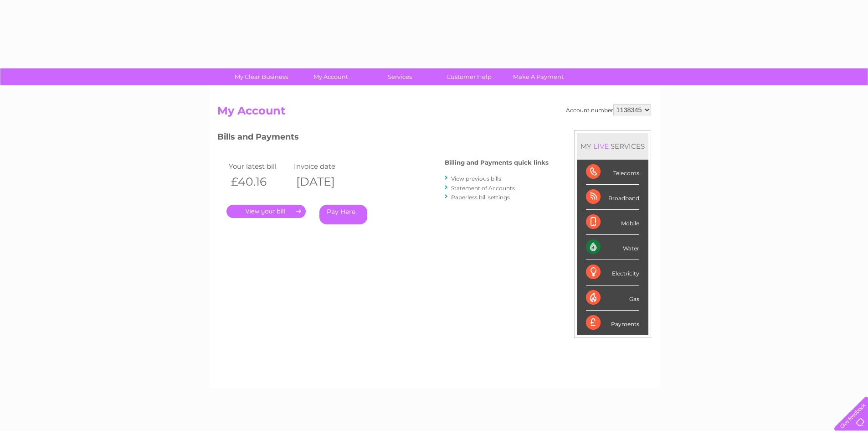  I want to click on h2: My Account, so click(434, 113).